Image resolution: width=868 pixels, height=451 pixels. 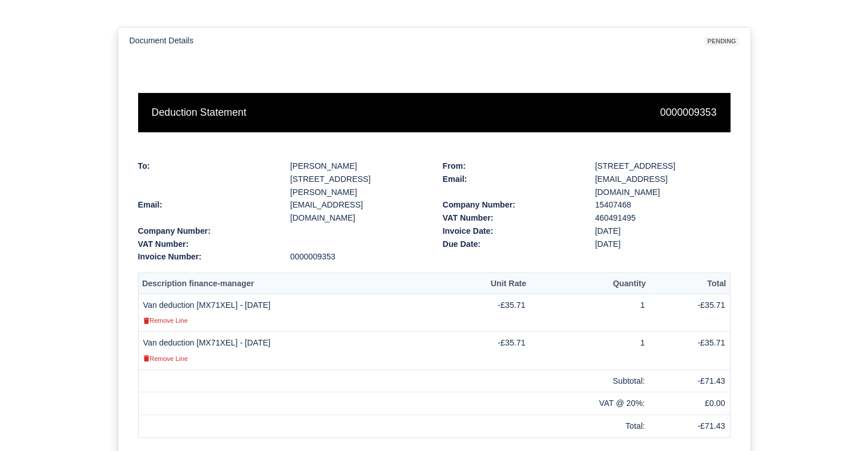 I want to click on th: Unit Rate, so click(x=483, y=283).